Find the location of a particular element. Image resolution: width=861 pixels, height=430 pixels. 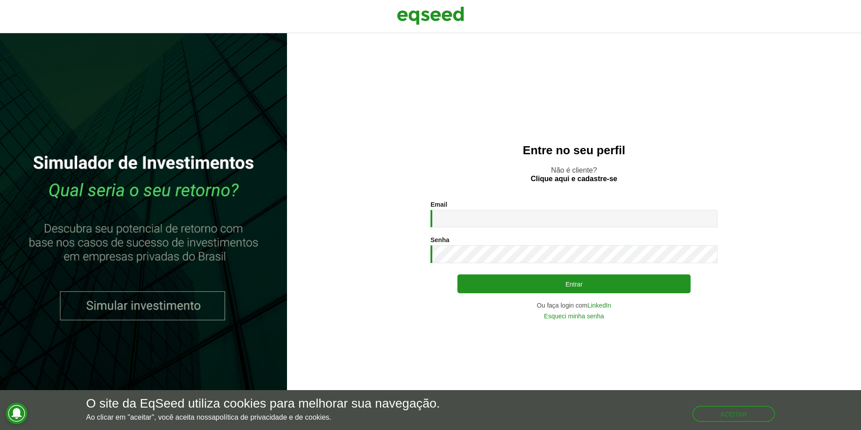

a: Esqueci minha senha is located at coordinates (574, 316).